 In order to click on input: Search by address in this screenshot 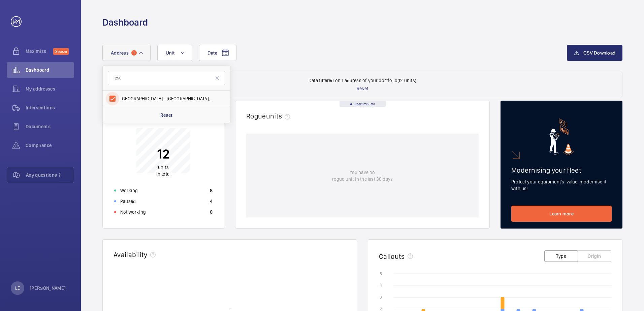, I will do `click(166, 78)`.